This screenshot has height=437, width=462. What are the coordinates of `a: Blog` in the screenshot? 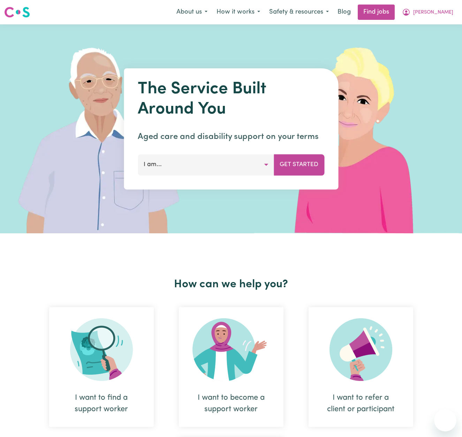 It's located at (344, 12).